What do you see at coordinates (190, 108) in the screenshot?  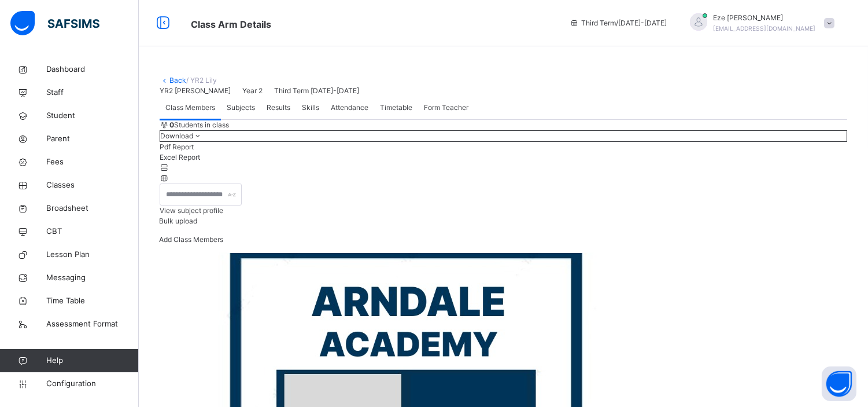 I see `span: Class Members` at bounding box center [190, 108].